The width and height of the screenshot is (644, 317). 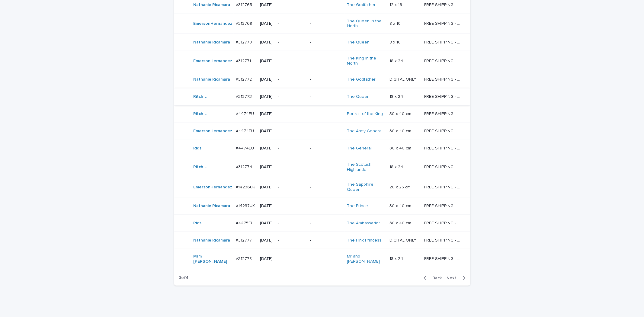 What do you see at coordinates (457, 278) in the screenshot?
I see `button: Next` at bounding box center [457, 278].